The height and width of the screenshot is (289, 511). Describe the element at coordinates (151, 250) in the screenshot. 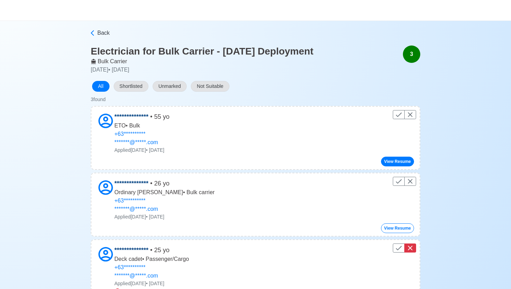

I see `p: • 25 yo` at that location.